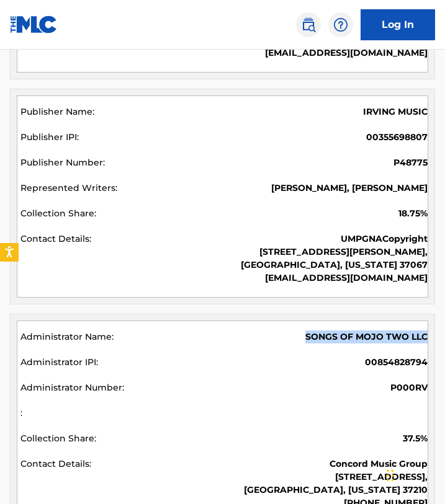 The width and height of the screenshot is (445, 504). Describe the element at coordinates (341, 25) in the screenshot. I see `div: Help` at that location.